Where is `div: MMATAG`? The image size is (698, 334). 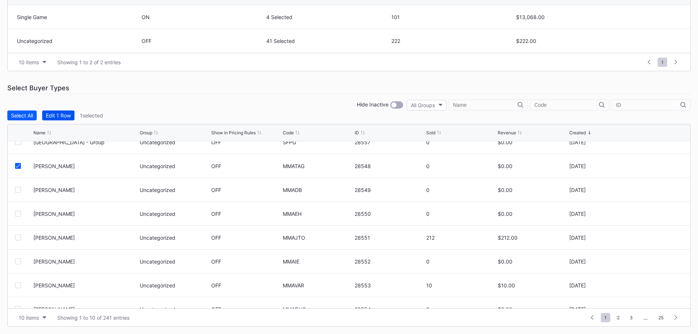
div: MMATAG is located at coordinates (318, 166).